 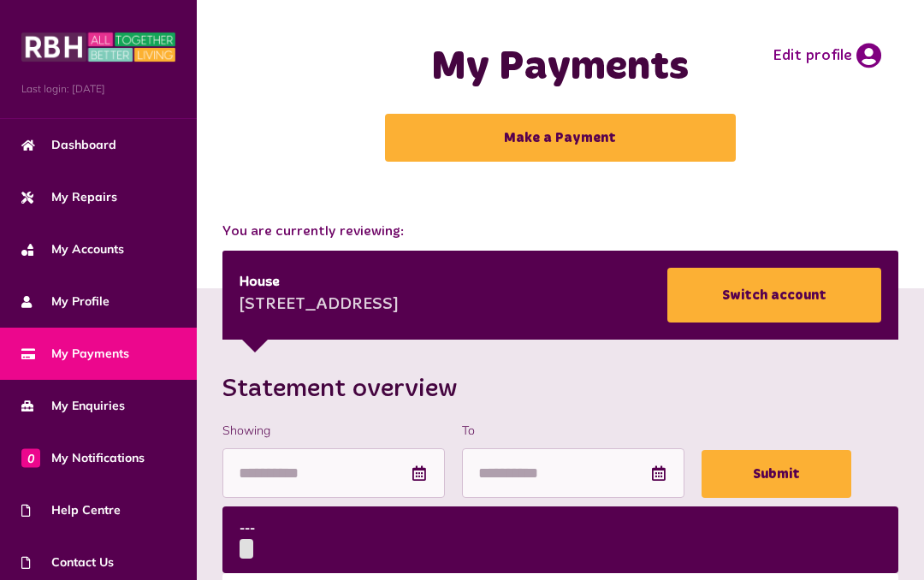 What do you see at coordinates (83, 458) in the screenshot?
I see `span: My Notifications` at bounding box center [83, 458].